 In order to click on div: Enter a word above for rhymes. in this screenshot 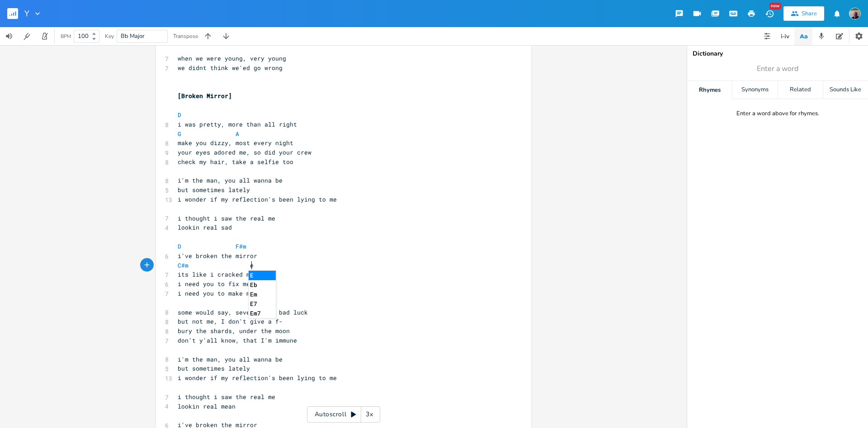, I will do `click(778, 113)`.